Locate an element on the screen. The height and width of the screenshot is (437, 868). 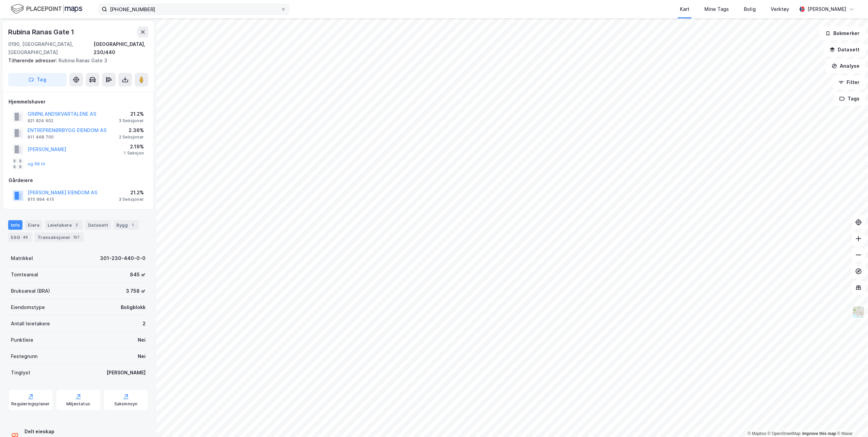
div: 921 824 602 is located at coordinates (40, 121).